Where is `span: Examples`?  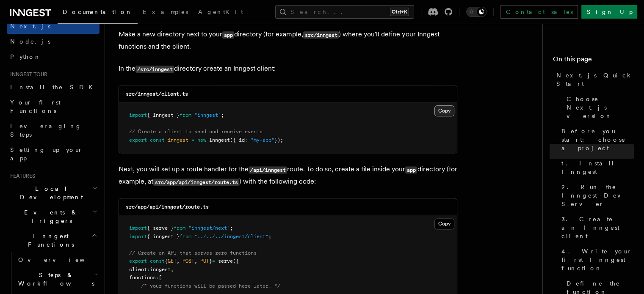 span: Examples is located at coordinates (165, 12).